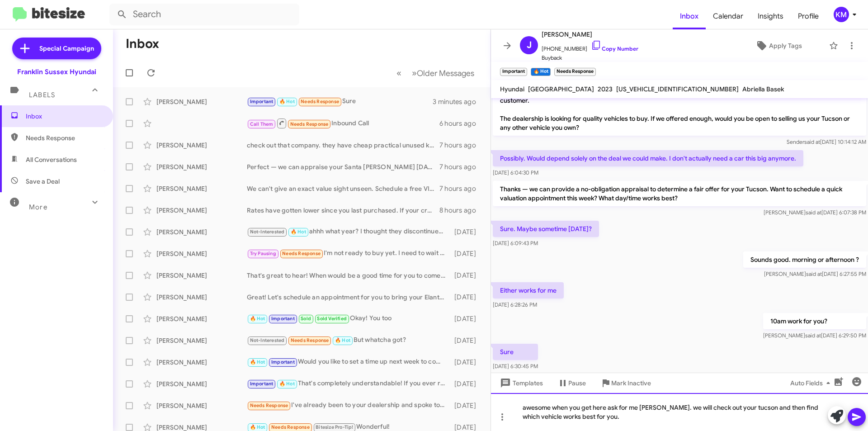  Describe the element at coordinates (348, 318) in the screenshot. I see `div: Okay! You too` at that location.